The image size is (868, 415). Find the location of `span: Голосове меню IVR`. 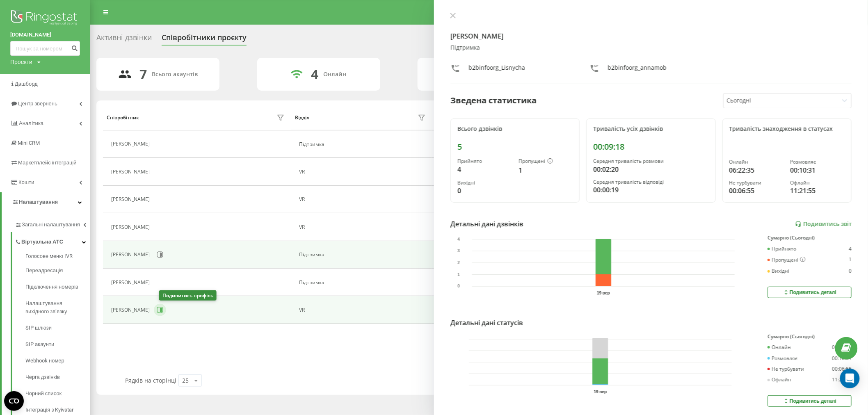

span: Голосове меню IVR is located at coordinates (49, 256).